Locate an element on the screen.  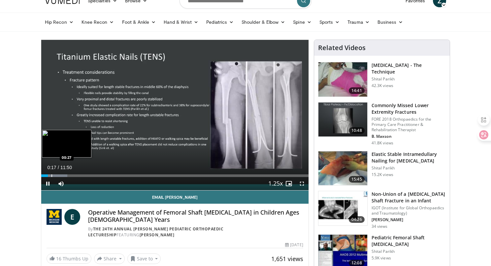
img: The 24th Annual Frederick J. Fischer Pediatric Orthopaedic Lectureship is located at coordinates (54, 217).